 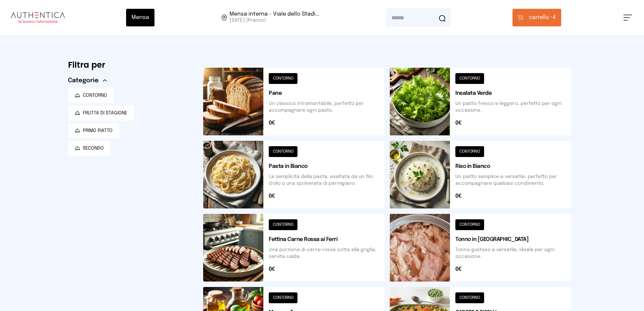 What do you see at coordinates (130, 65) in the screenshot?
I see `h6: Filtra per` at bounding box center [130, 65].